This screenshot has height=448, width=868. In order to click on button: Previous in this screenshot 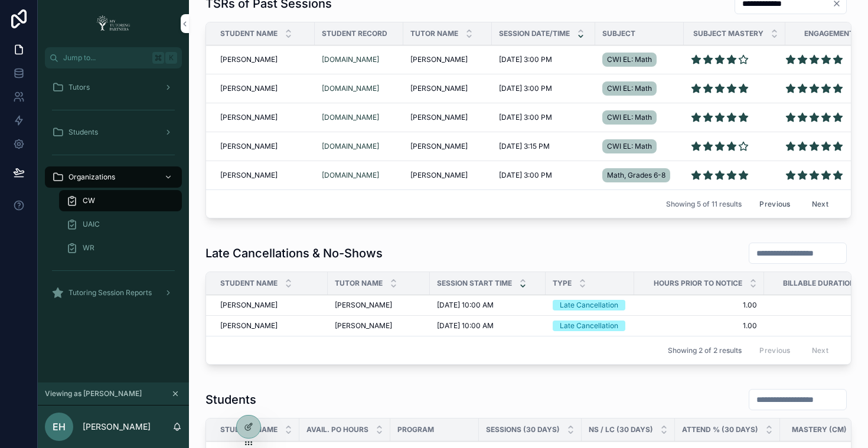, I will do `click(774, 203)`.